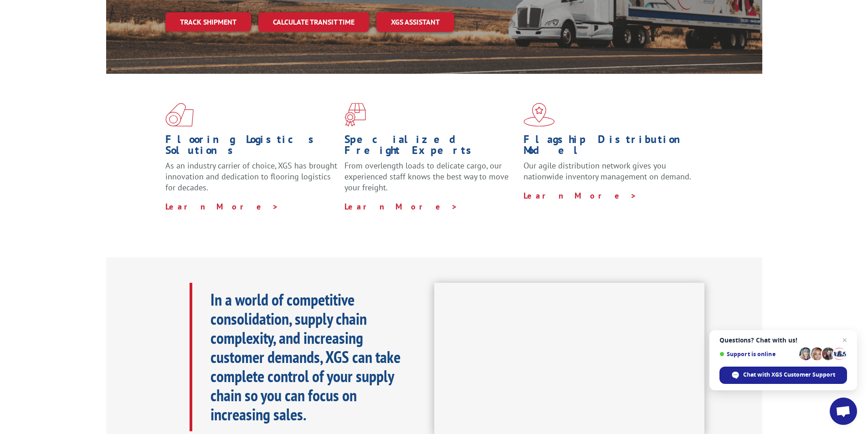 The image size is (868, 434). I want to click on span: Our agile distribution network gives you nationwide inventory management on demand., so click(608, 171).